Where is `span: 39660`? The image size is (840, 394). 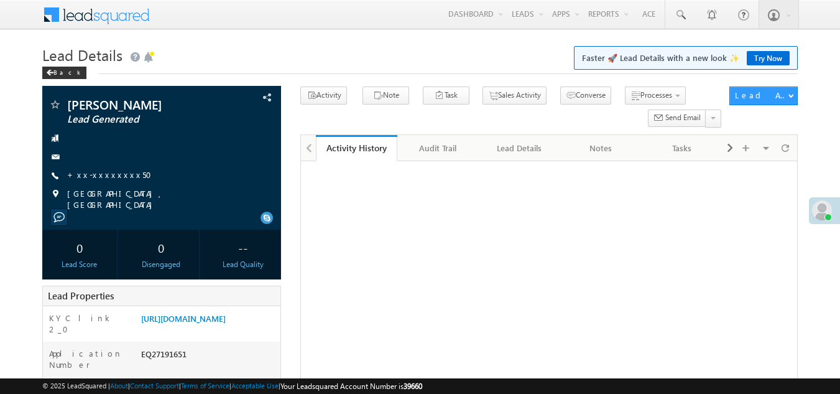
span: 39660 is located at coordinates (413, 386).